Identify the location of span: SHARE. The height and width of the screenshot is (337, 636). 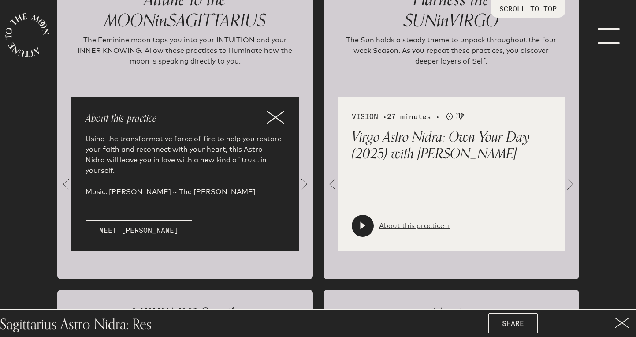
(513, 323).